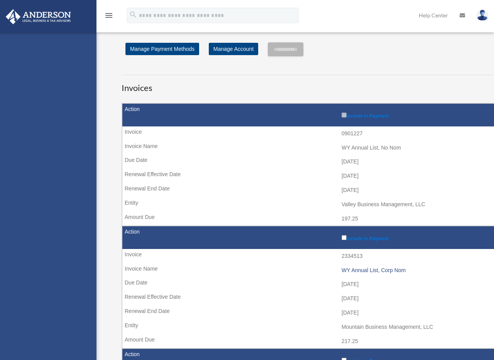 The image size is (494, 360). What do you see at coordinates (133, 15) in the screenshot?
I see `i: search` at bounding box center [133, 15].